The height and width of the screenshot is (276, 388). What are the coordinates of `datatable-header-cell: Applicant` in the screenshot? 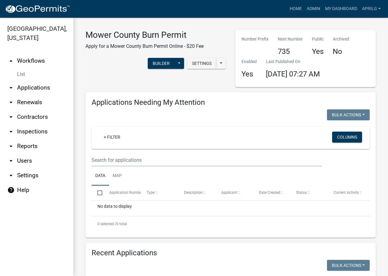 It's located at (234, 193).